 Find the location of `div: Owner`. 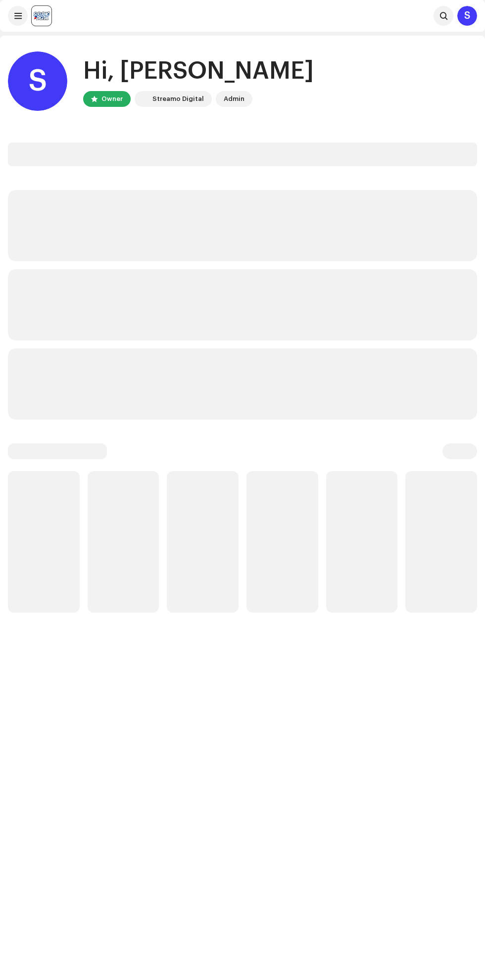

div: Owner is located at coordinates (112, 99).